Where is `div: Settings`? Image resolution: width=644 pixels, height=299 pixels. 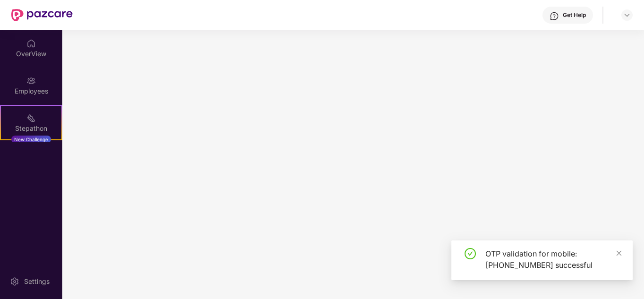 div: Settings is located at coordinates (37, 281).